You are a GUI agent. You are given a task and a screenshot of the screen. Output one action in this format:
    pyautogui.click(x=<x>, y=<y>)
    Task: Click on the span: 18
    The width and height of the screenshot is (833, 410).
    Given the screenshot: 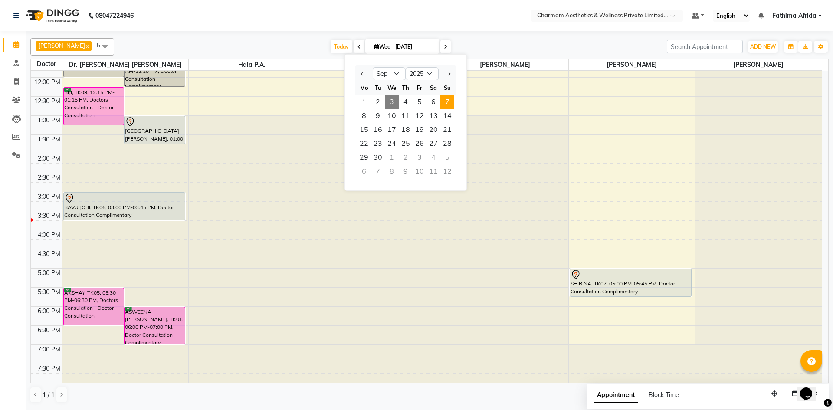 What is the action you would take?
    pyautogui.click(x=405, y=130)
    